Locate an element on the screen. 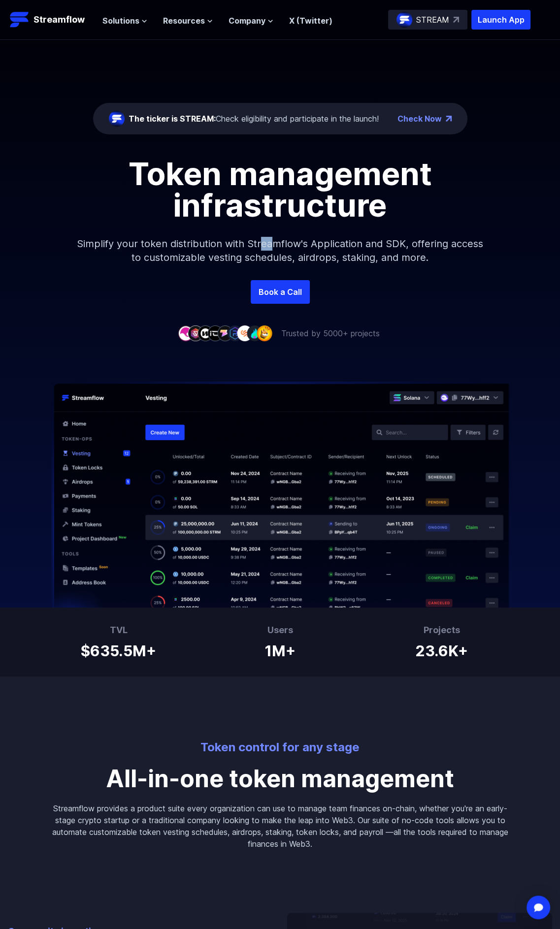 The width and height of the screenshot is (560, 929). span: Company is located at coordinates (247, 21).